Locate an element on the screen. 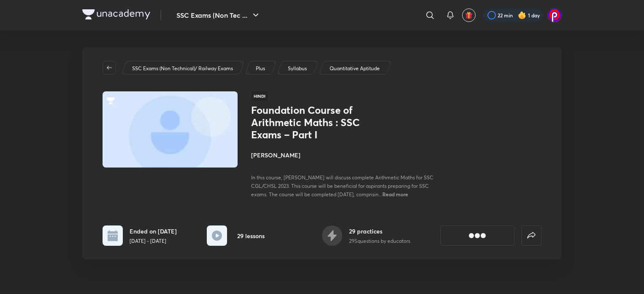 Image resolution: width=644 pixels, height=294 pixels. p: Plus is located at coordinates (261, 68).